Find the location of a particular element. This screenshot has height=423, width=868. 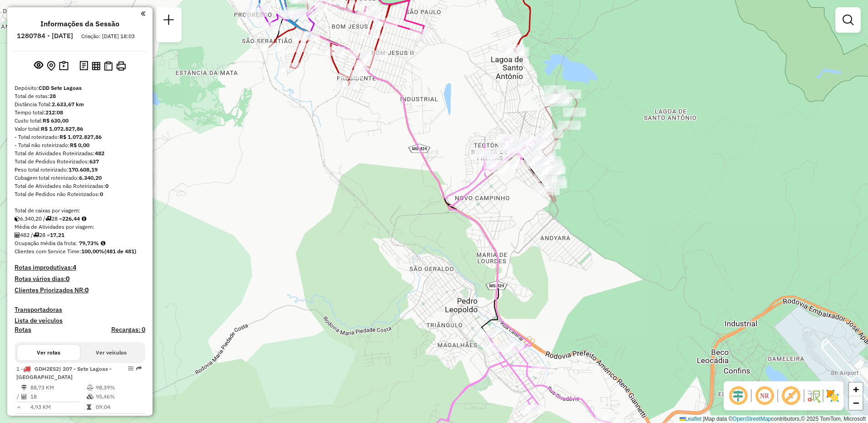

a: Zoom in is located at coordinates (856, 389).